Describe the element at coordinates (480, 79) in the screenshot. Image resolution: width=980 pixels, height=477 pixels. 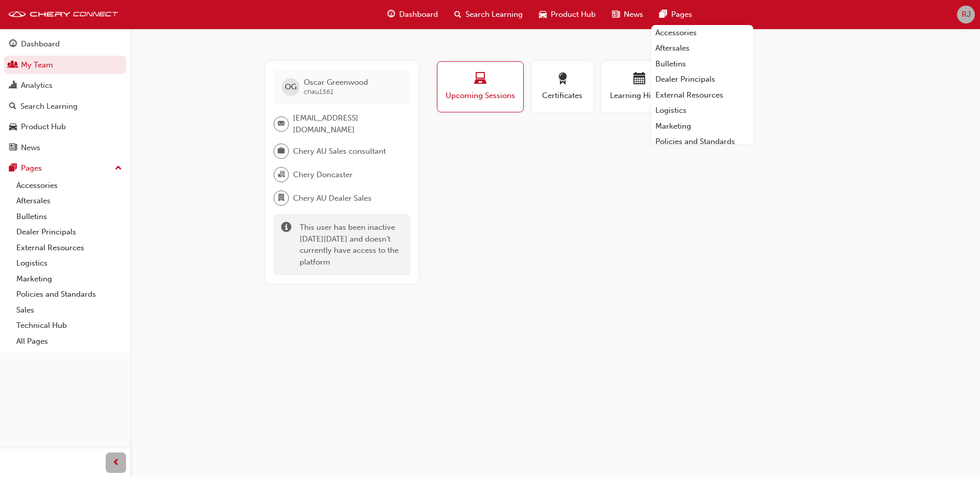
I see `span: laptop-icon` at that location.